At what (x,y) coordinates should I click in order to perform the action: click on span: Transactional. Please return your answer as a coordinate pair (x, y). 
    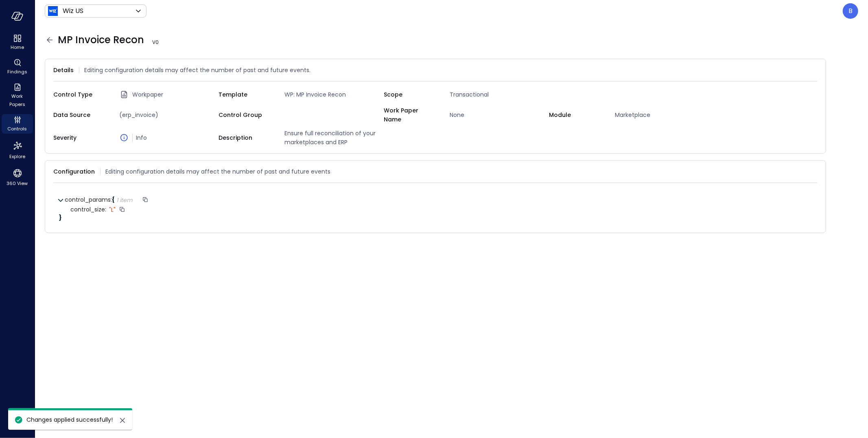
    Looking at the image, I should click on (498, 95).